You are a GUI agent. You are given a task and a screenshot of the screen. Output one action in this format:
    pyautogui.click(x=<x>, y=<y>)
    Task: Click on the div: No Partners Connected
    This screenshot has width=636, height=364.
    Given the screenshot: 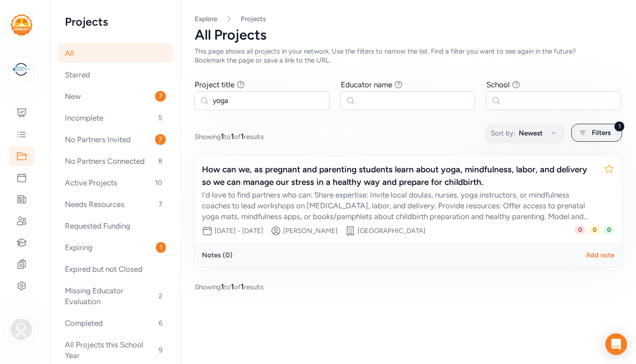 What is the action you would take?
    pyautogui.click(x=115, y=161)
    